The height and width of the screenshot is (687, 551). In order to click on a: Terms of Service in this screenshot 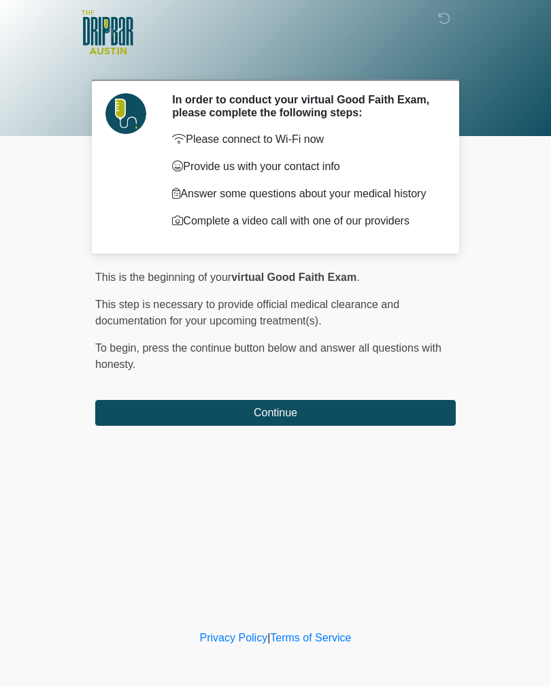, I will do `click(310, 637)`.